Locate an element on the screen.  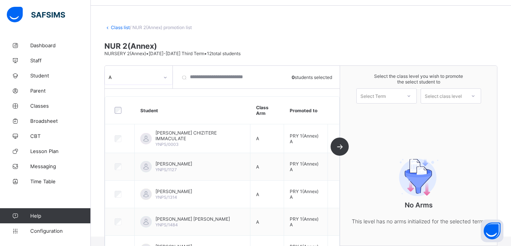
span: YNPS/1314 is located at coordinates (166, 198).